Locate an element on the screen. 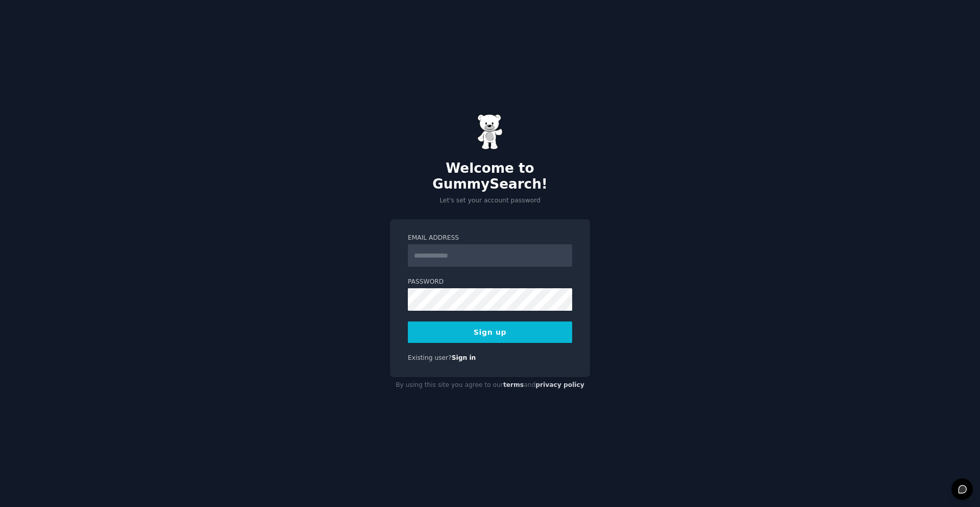  p: Let's set your account password is located at coordinates (490, 201).